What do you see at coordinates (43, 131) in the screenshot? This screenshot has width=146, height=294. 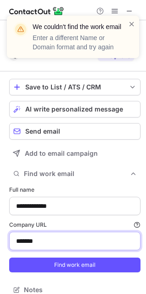 I see `span: Send email` at bounding box center [43, 131].